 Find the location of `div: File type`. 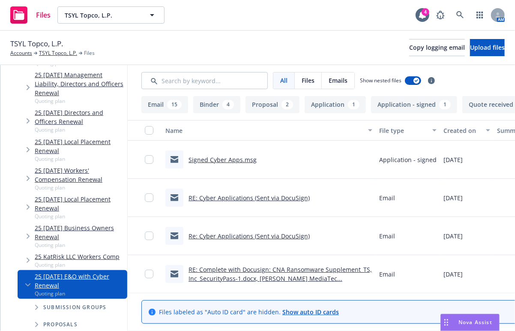

div: File type is located at coordinates (403, 130).